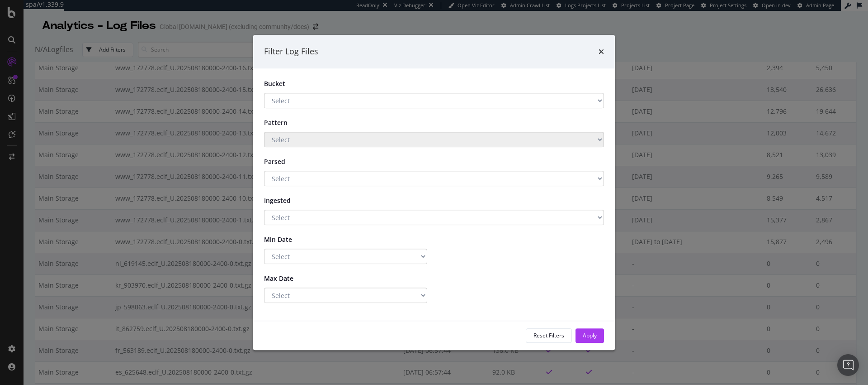 Image resolution: width=868 pixels, height=385 pixels. What do you see at coordinates (549, 335) in the screenshot?
I see `button: Reset Filters` at bounding box center [549, 335].